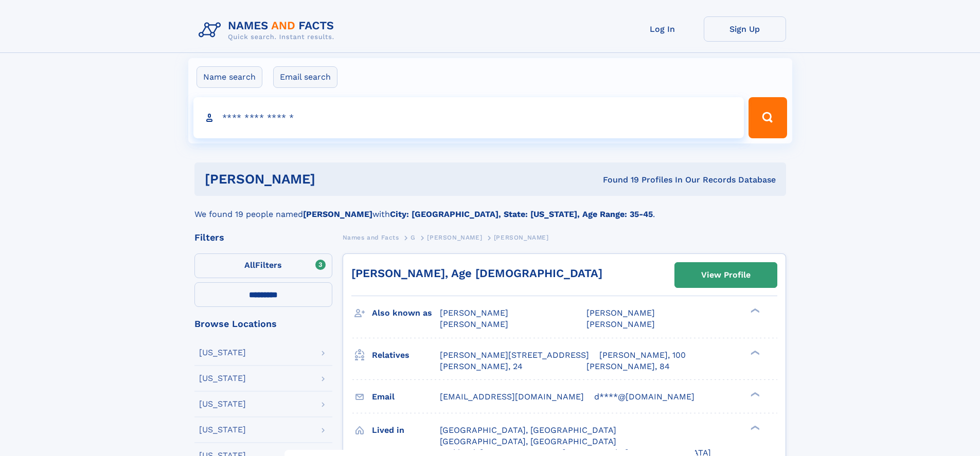  What do you see at coordinates (663, 29) in the screenshot?
I see `a: Log In` at bounding box center [663, 29].